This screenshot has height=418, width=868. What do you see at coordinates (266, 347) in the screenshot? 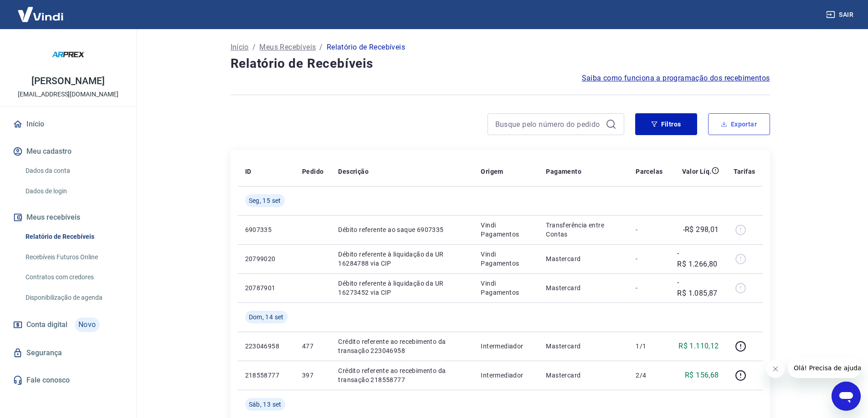
I see `p: 223046958` at bounding box center [266, 347].